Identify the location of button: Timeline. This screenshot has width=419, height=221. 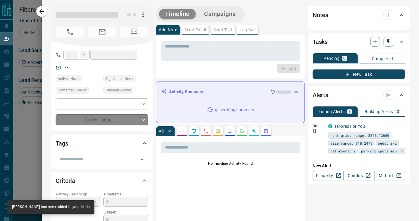
(178, 14).